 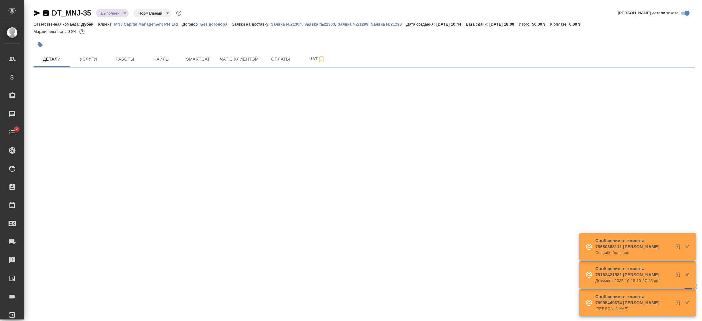 What do you see at coordinates (88, 59) in the screenshot?
I see `span: Услуги` at bounding box center [88, 59].